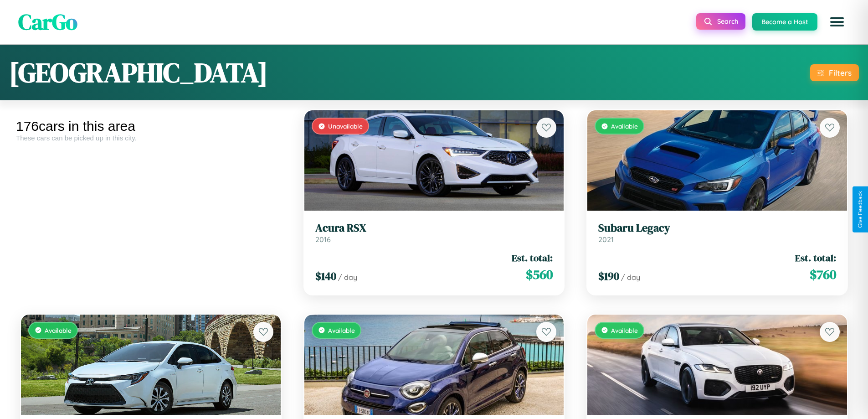  What do you see at coordinates (151, 126) in the screenshot?
I see `div: 176 cars in this area` at bounding box center [151, 126].